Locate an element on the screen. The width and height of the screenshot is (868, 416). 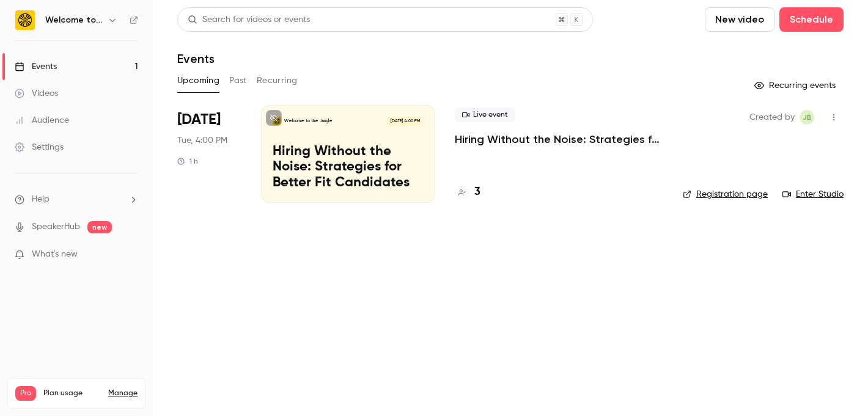
span: new is located at coordinates (100, 227).